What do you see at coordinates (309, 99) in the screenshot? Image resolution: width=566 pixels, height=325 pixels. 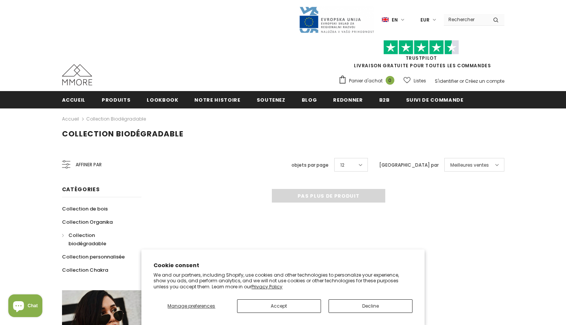 I see `a: Blog` at bounding box center [309, 99].